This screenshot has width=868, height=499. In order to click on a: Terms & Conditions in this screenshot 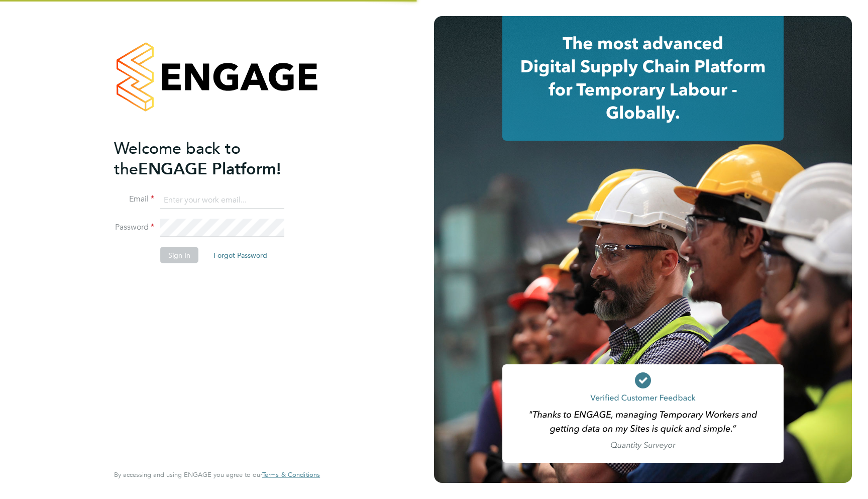, I will do `click(291, 475)`.